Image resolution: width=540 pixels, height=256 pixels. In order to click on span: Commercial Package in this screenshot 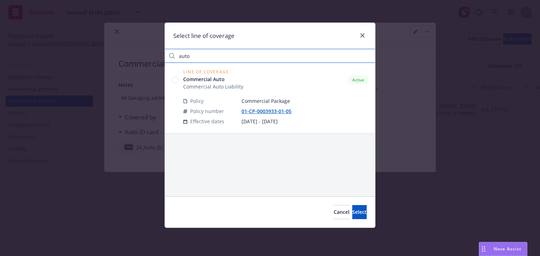, I will do `click(305, 101)`.